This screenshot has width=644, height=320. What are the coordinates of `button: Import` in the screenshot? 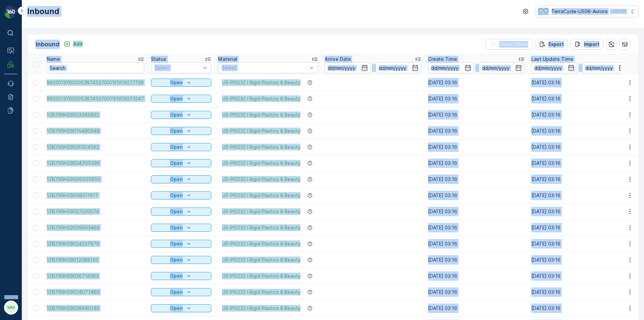 It's located at (587, 44).